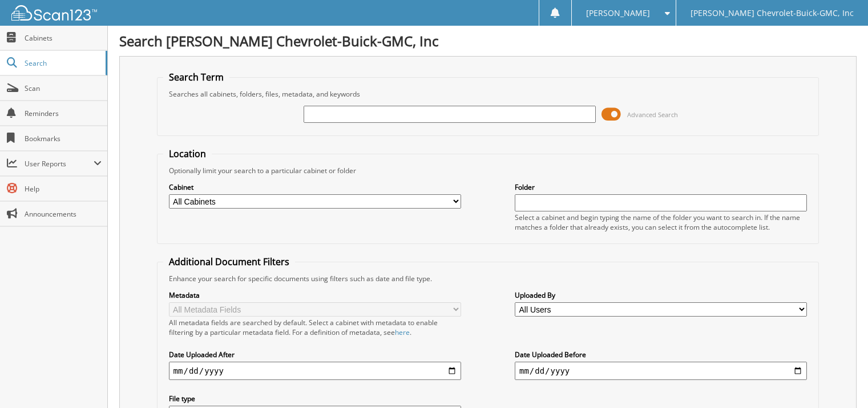 This screenshot has height=408, width=868. What do you see at coordinates (63, 138) in the screenshot?
I see `span: Bookmarks` at bounding box center [63, 138].